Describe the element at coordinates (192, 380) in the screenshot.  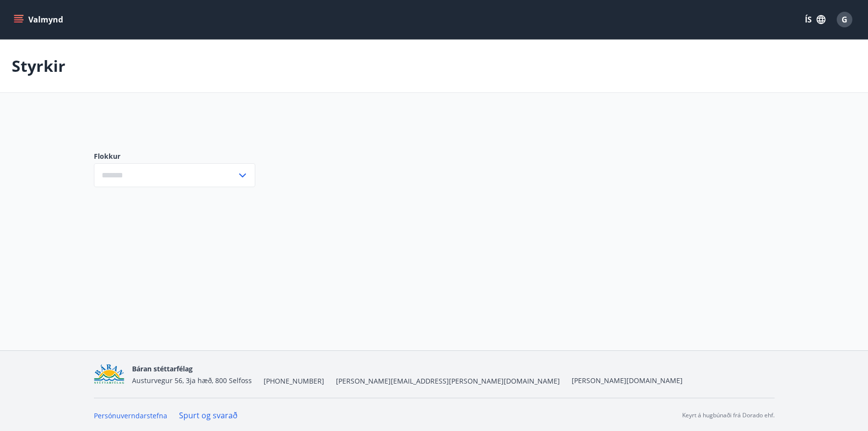
I see `span: Austurvegur 56, 3ja hæð, 800 Selfoss` at that location.